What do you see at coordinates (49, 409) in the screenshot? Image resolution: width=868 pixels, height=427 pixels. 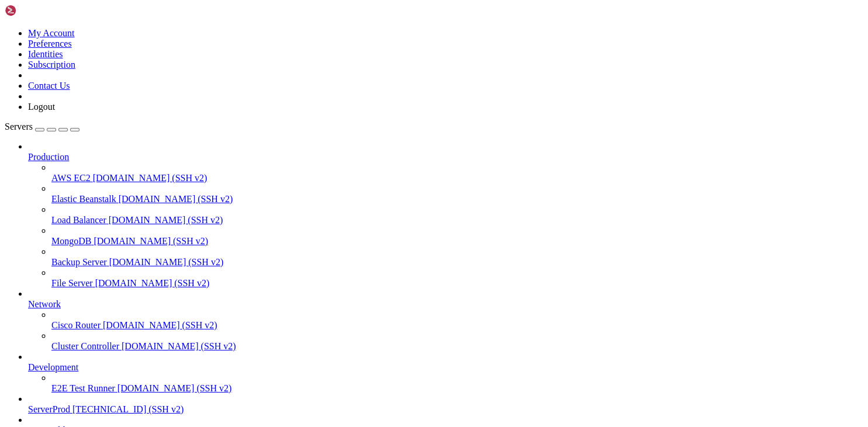 I see `span: ServerProd` at bounding box center [49, 409].